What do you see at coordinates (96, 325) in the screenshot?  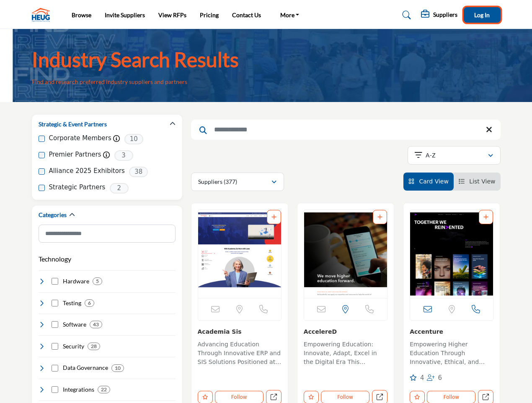 I see `div: 43 Results For Software` at bounding box center [96, 325].